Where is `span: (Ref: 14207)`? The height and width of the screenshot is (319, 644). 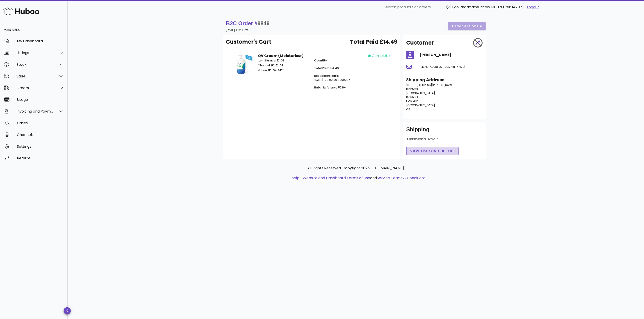
span: (Ref: 14207) is located at coordinates (513, 7).